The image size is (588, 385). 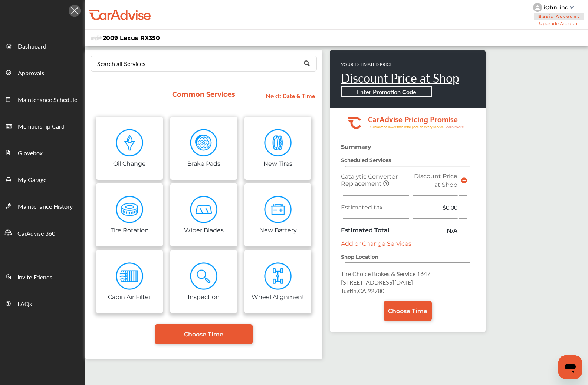 I want to click on a: Glovebox, so click(x=42, y=153).